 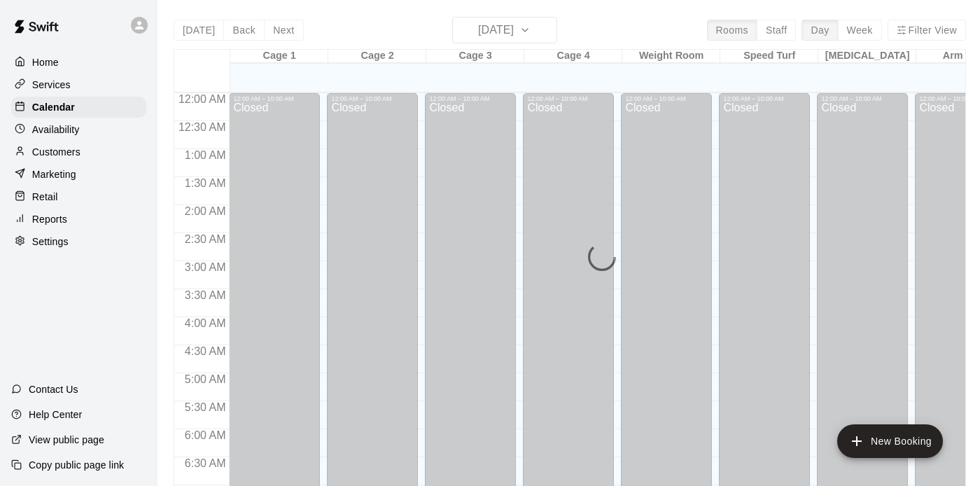 I want to click on p: Marketing, so click(x=54, y=174).